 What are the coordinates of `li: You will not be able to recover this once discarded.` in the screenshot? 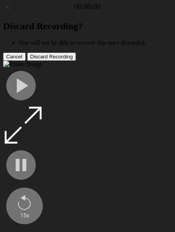 It's located at (95, 43).